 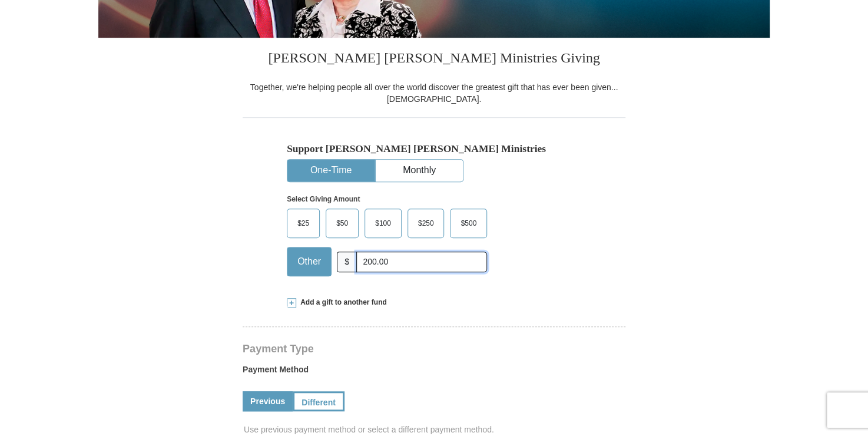 I want to click on span: Add a gift to another fund, so click(x=341, y=302).